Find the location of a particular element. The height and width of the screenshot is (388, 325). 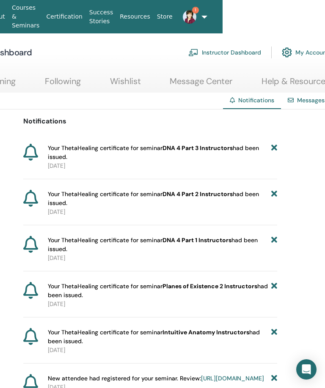

b: Planes of Existence 2 Instructors is located at coordinates (210, 286).